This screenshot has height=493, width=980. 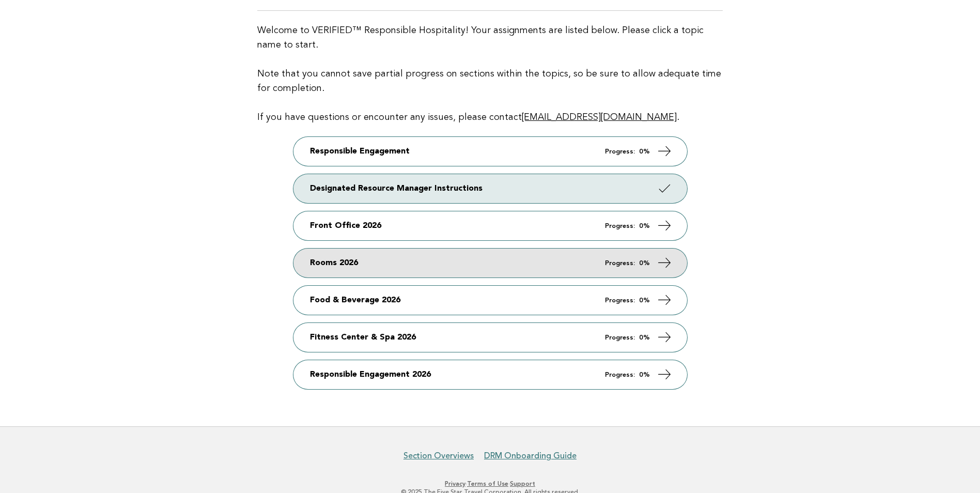 I want to click on a: Responsible Engagement Progress: 0%, so click(x=491, y=152).